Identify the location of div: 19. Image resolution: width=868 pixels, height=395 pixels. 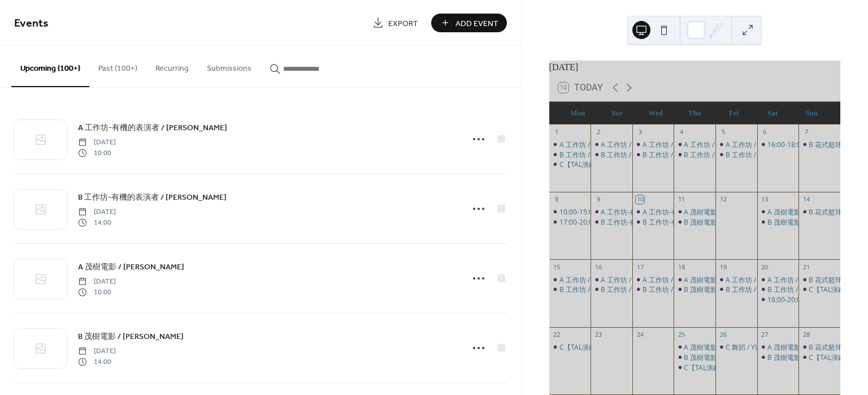
(723, 266).